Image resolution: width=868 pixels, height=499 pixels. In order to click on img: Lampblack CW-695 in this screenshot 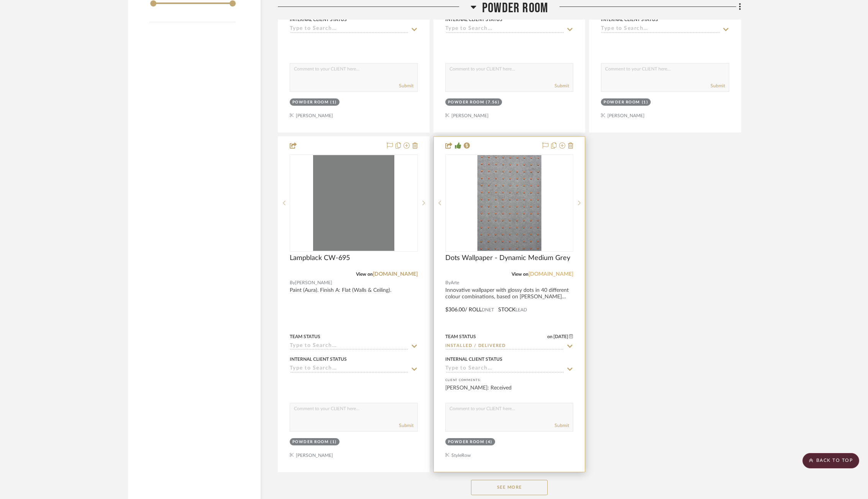, I will do `click(354, 203)`.